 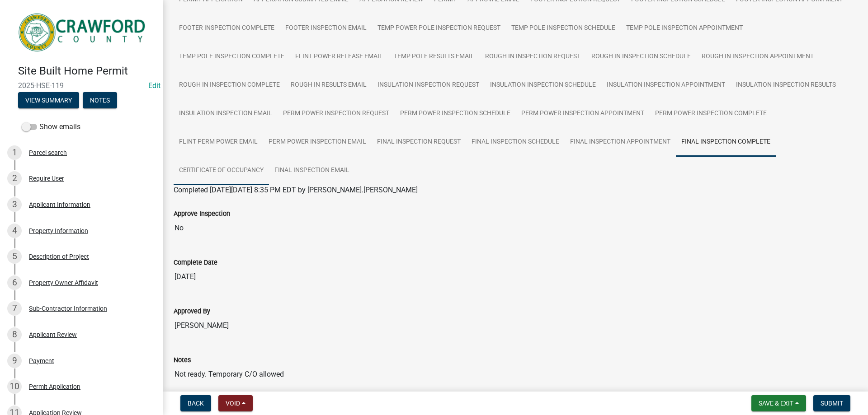 I want to click on a: Insulation Inspection Schedule, so click(x=543, y=85).